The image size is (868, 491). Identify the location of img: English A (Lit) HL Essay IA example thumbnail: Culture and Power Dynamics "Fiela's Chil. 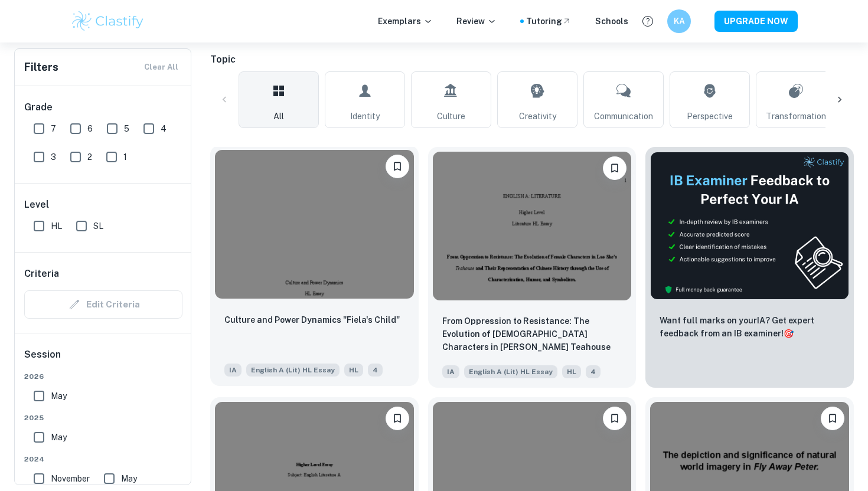
(314, 225).